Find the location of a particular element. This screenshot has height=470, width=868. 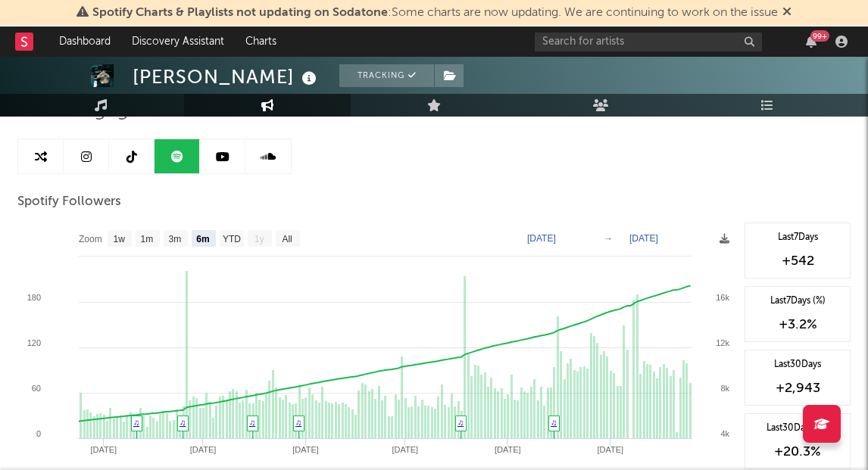

text: 1w is located at coordinates (119, 240).